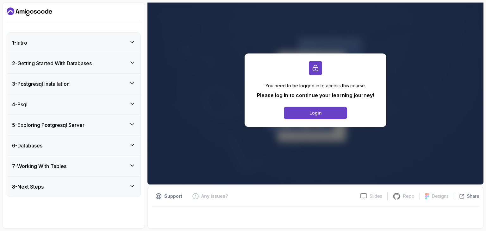 This screenshot has width=486, height=231. Describe the element at coordinates (74, 84) in the screenshot. I see `button: 3-Postgresql Installation` at that location.